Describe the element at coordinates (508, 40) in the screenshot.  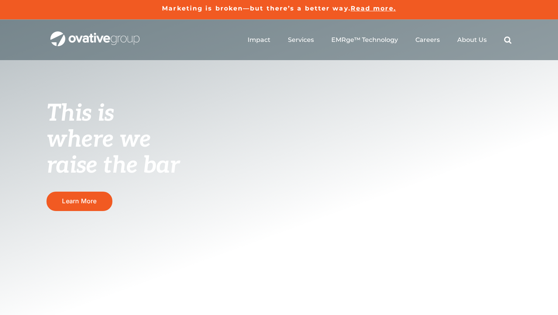
I see `a: Search` at that location.